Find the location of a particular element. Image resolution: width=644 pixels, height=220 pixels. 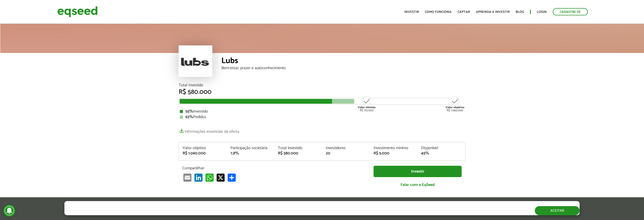

a: Falar com a EqSeed is located at coordinates (418, 185).